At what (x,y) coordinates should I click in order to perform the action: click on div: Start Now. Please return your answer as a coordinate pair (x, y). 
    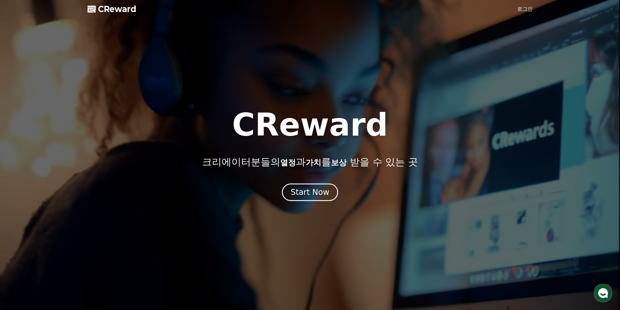
    Looking at the image, I should click on (310, 192).